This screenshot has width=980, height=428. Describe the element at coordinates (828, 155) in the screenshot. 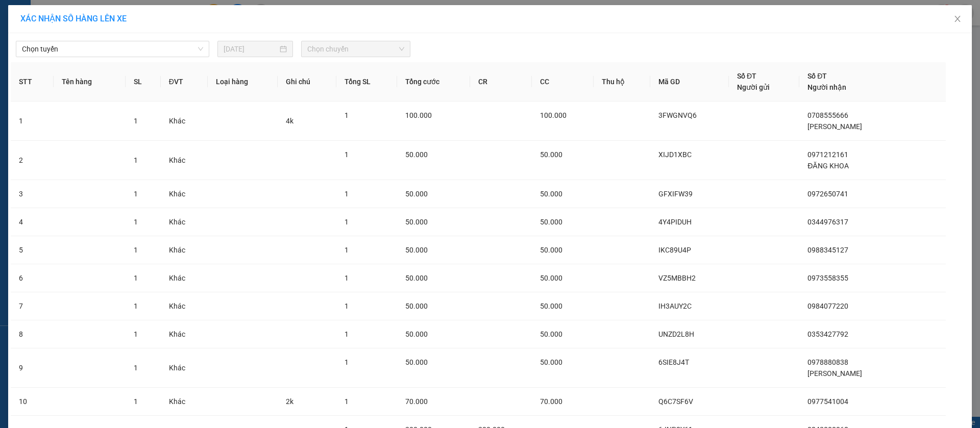

I see `span: 0971212161` at that location.